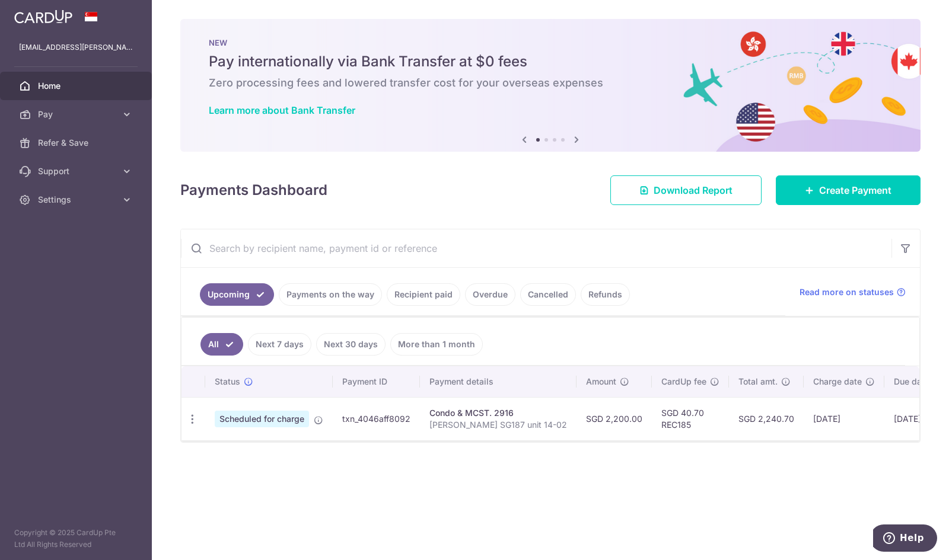 Image resolution: width=949 pixels, height=560 pixels. What do you see at coordinates (848, 191) in the screenshot?
I see `a: Create Payment` at bounding box center [848, 191].